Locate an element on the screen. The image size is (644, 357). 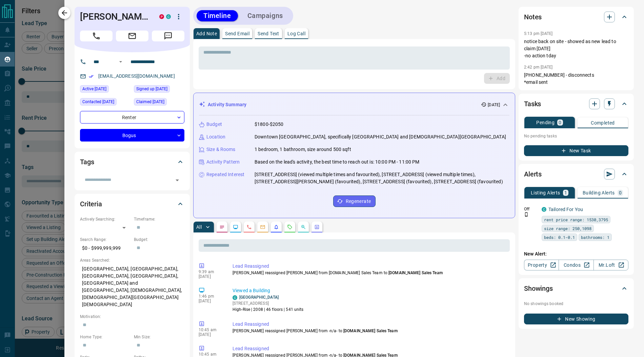
p: Off is located at coordinates (531, 209).